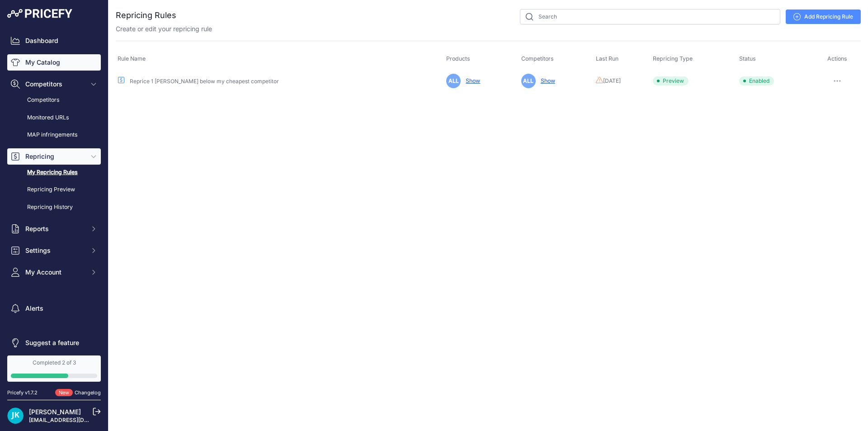 The image size is (868, 431). Describe the element at coordinates (54, 118) in the screenshot. I see `a: Monitored URLs` at that location.